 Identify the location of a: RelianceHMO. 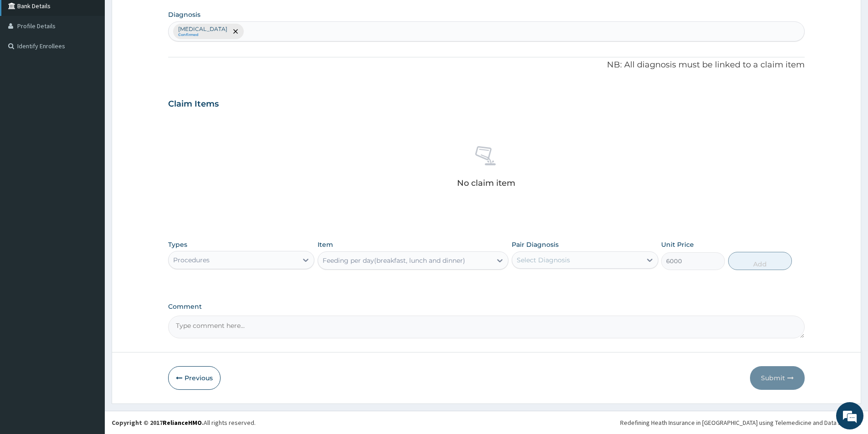
(182, 423).